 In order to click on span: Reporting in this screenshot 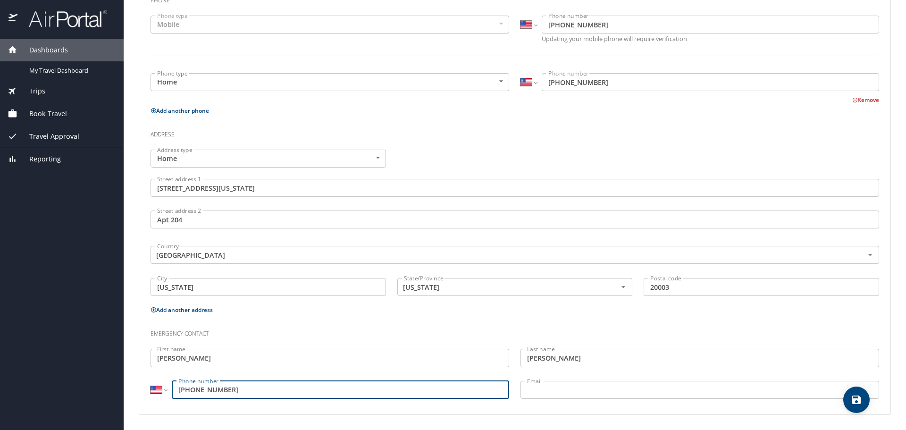, I will do `click(39, 159)`.